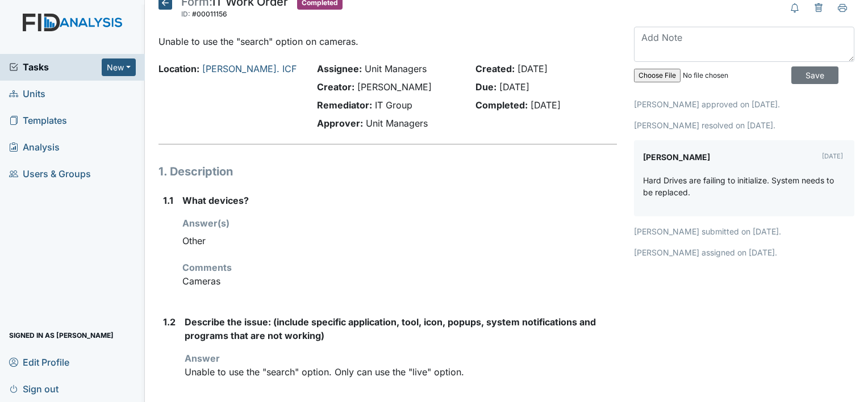 The width and height of the screenshot is (868, 402). Describe the element at coordinates (335, 87) in the screenshot. I see `strong: Creator:` at that location.